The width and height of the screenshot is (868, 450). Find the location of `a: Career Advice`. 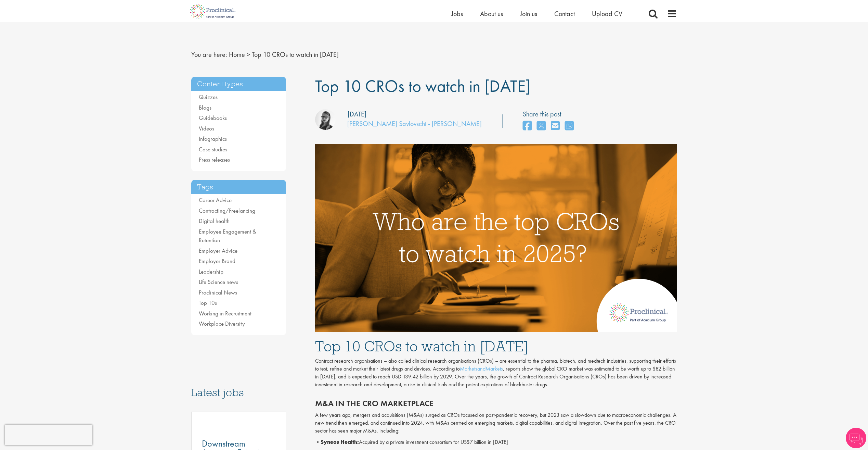

a: Career Advice is located at coordinates (215, 200).